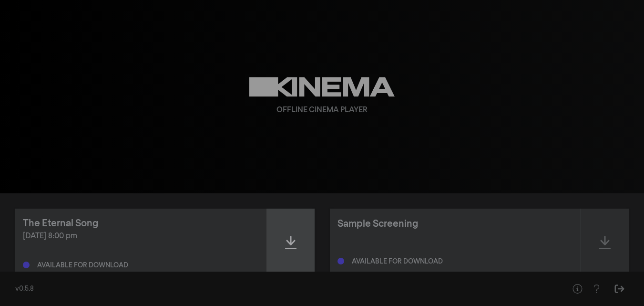  What do you see at coordinates (322, 111) in the screenshot?
I see `div: Offline Cinema Player` at bounding box center [322, 111].